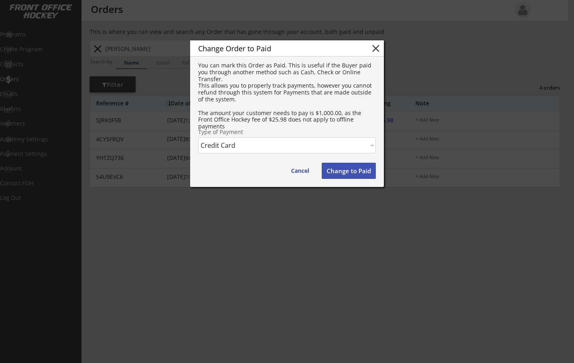  What do you see at coordinates (287, 96) in the screenshot?
I see `div: You can mark this Order as Paid. This is useful if the Buyer paid you through another method such...` at bounding box center [287, 96].